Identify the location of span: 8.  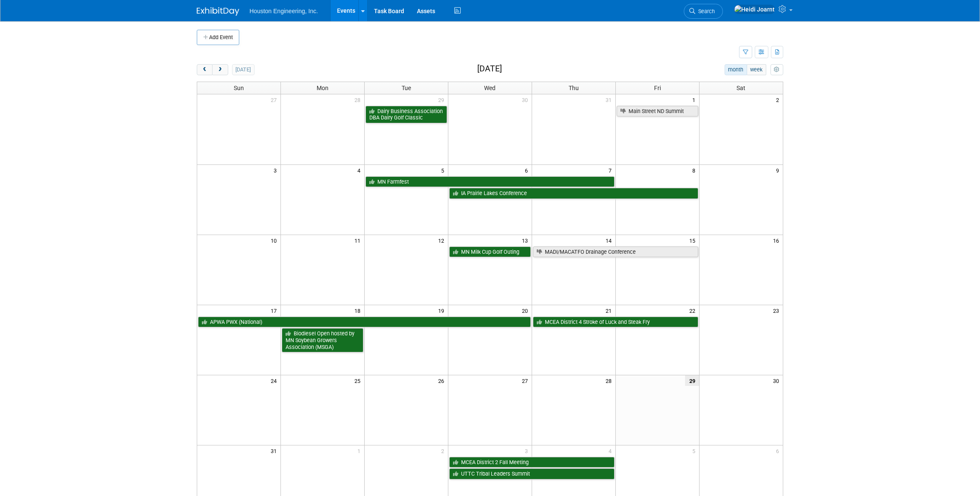
(695, 170).